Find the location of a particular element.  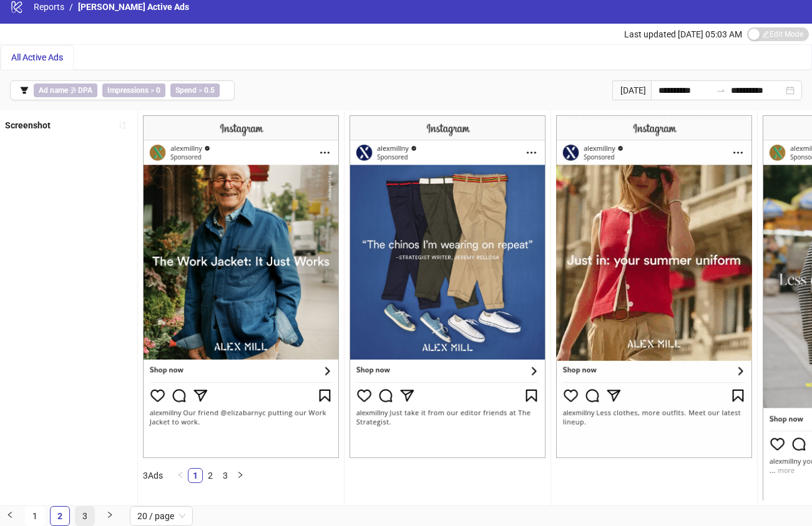

img: Screenshot 120228628245780085 is located at coordinates (654, 287).